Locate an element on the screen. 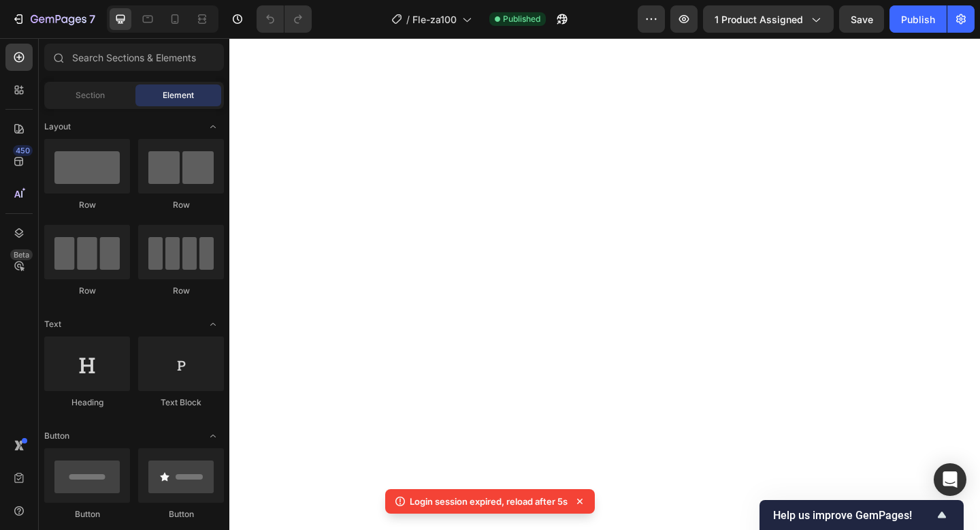  div: Heading is located at coordinates (87, 402).